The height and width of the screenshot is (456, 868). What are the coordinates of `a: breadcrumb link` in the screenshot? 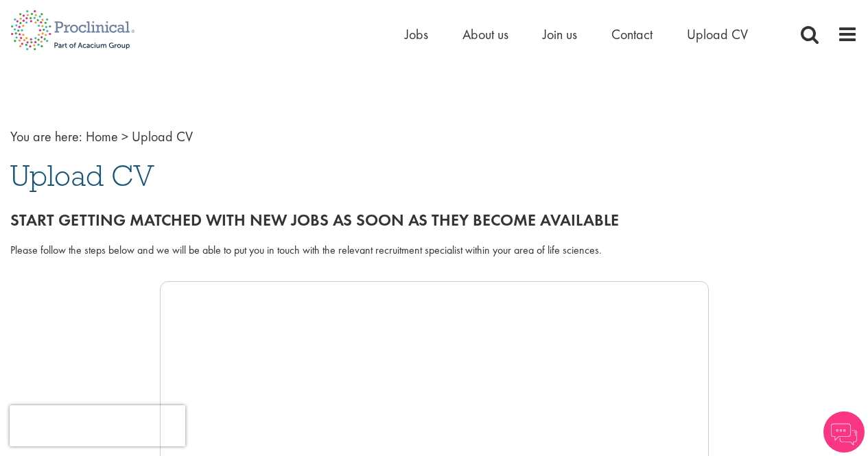 It's located at (102, 136).